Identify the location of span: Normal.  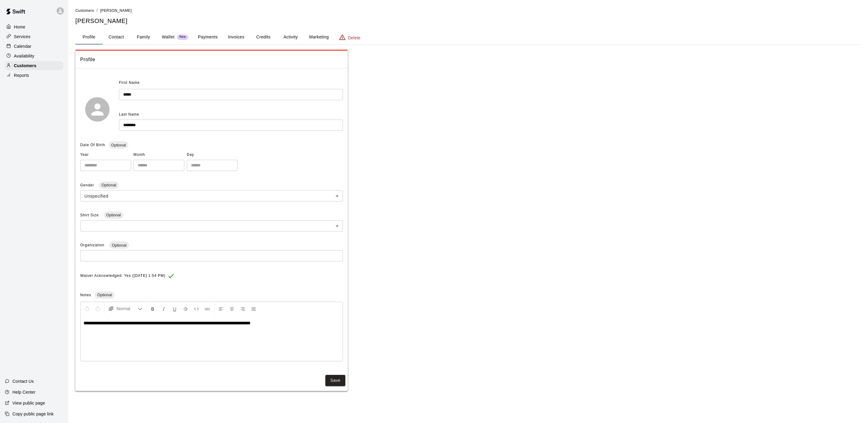
(127, 308).